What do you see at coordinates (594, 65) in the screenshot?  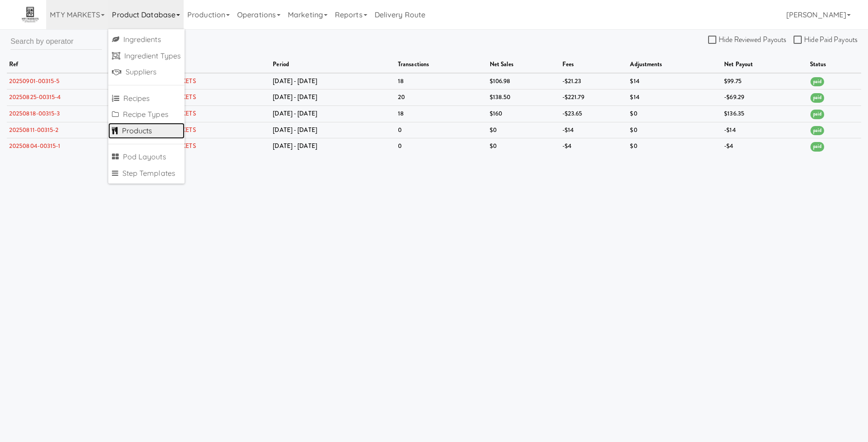 I see `th: fees` at bounding box center [594, 65].